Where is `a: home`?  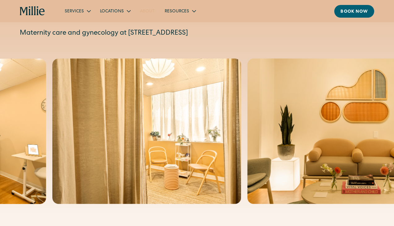
a: home is located at coordinates (32, 11).